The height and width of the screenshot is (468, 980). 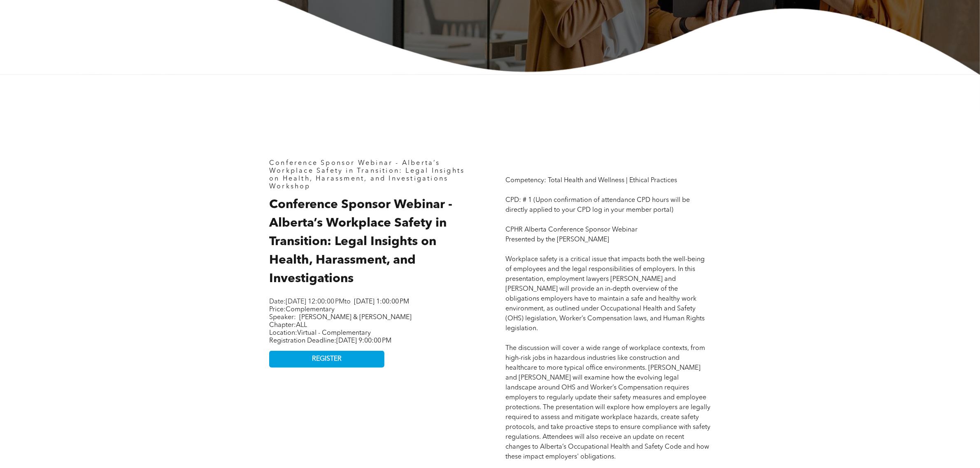 I want to click on span: Chapter:, so click(x=288, y=325).